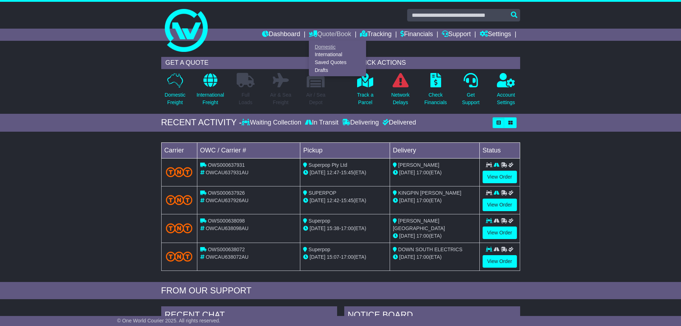 The width and height of the screenshot is (681, 326). Describe the element at coordinates (365, 91) in the screenshot. I see `a: Track aParcel` at that location.